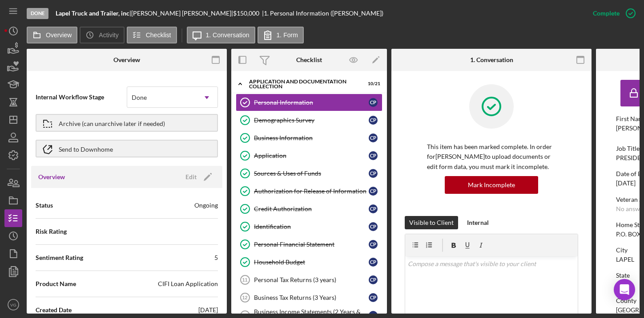  I want to click on tspan: 13, so click(245, 315).